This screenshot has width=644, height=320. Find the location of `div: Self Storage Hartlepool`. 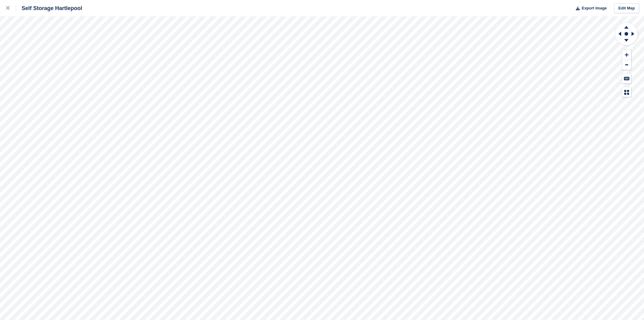

div: Self Storage Hartlepool is located at coordinates (49, 8).